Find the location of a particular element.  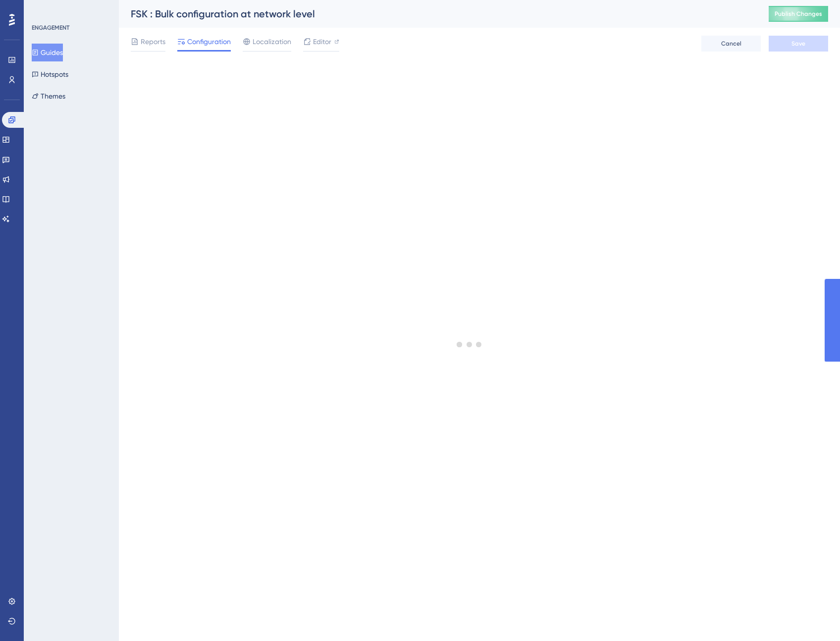

span: Localization is located at coordinates (272, 42).